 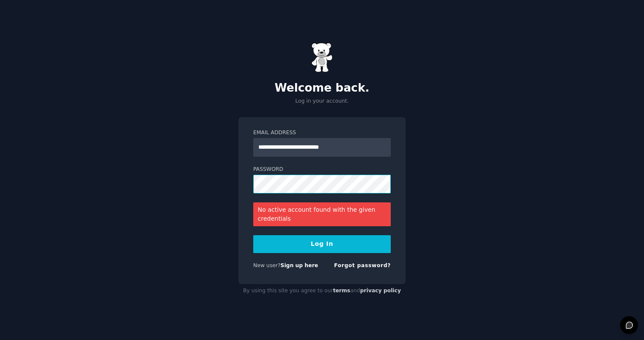 What do you see at coordinates (380, 291) in the screenshot?
I see `a: privacy policy` at bounding box center [380, 291].